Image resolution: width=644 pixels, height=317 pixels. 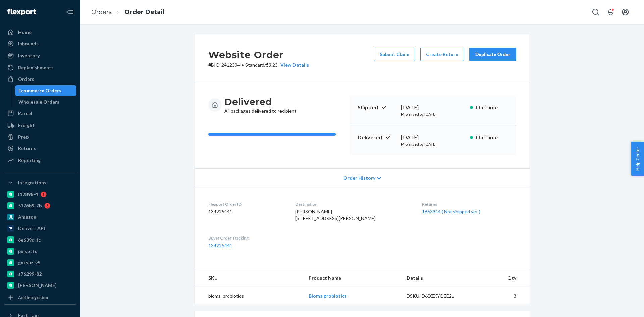 I want to click on a: Bioma probiotics, so click(x=328, y=295).